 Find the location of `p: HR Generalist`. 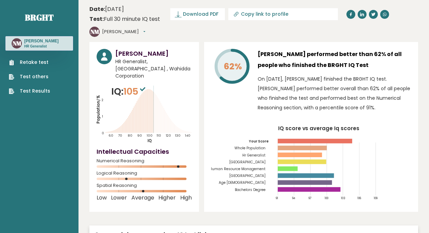

p: HR Generalist is located at coordinates (41, 46).